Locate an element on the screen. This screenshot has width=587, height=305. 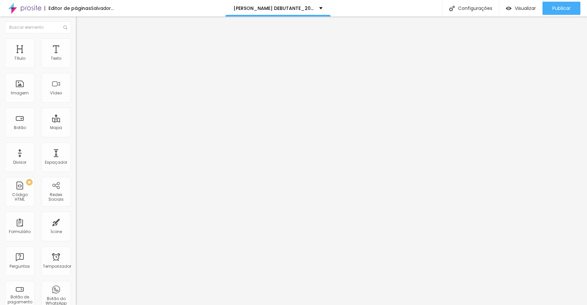
button: Publicar is located at coordinates (562, 8).